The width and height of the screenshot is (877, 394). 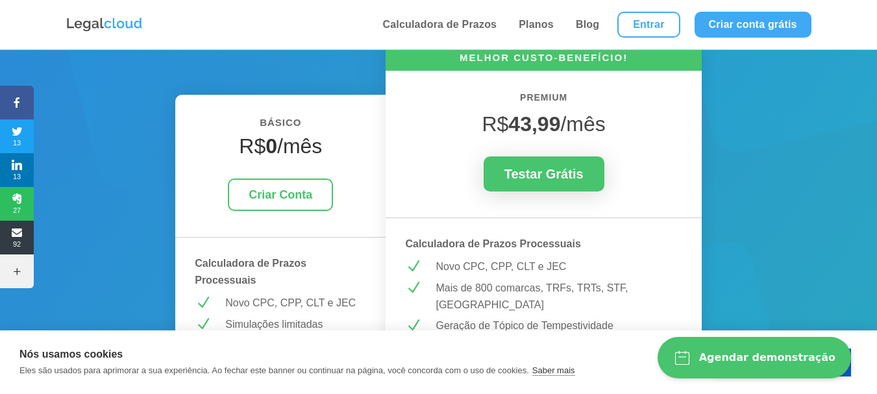 What do you see at coordinates (753, 25) in the screenshot?
I see `a: Criar conta grátis` at bounding box center [753, 25].